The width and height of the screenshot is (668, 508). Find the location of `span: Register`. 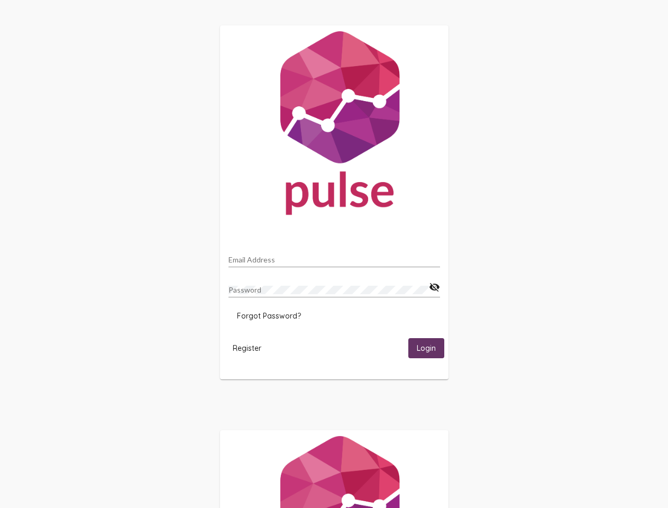

span: Register is located at coordinates (247, 348).